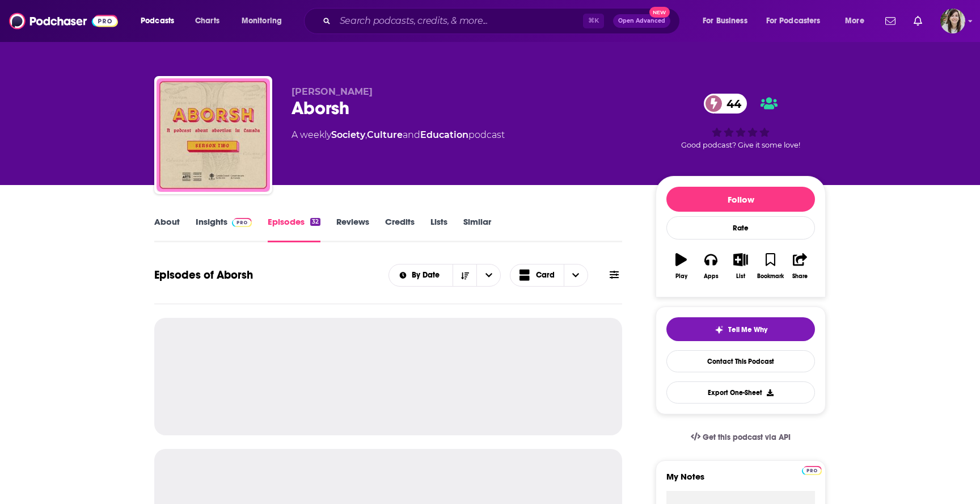 This screenshot has height=504, width=980. I want to click on button: Show profile menu, so click(953, 21).